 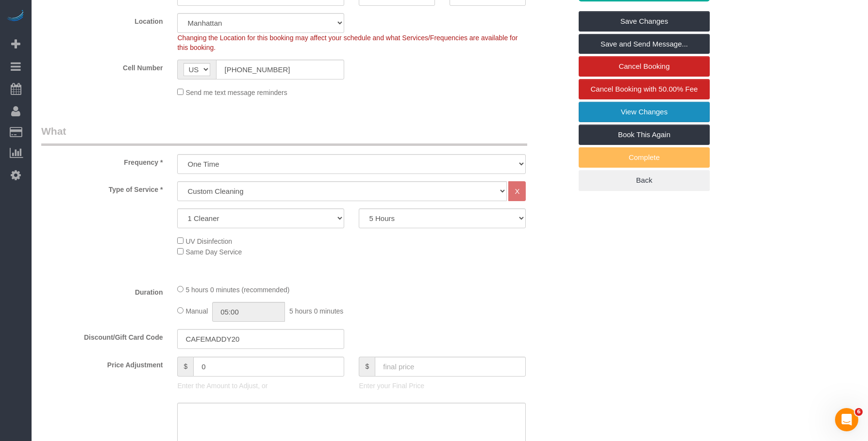 I want to click on p: Enter your Final Price, so click(x=442, y=386).